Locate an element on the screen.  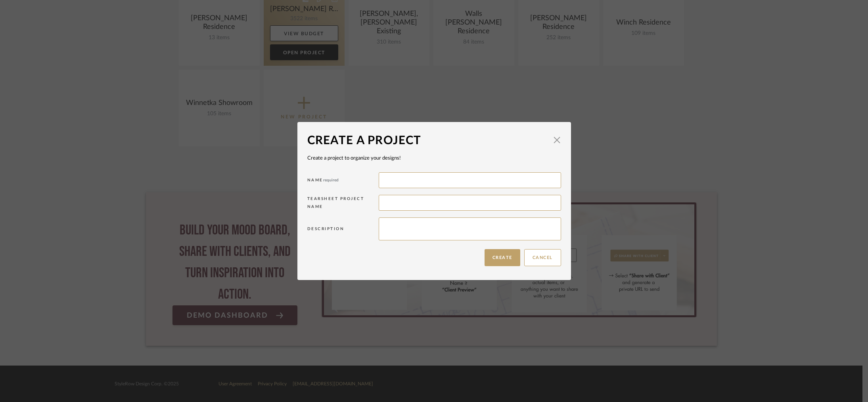
div: Description is located at coordinates (343, 230).